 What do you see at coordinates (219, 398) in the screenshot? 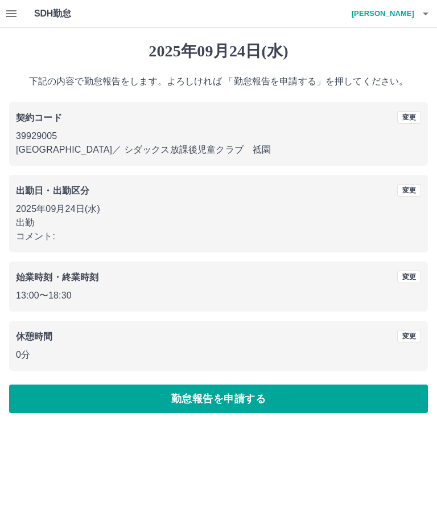
I see `button: 勤怠報告を申請する` at bounding box center [219, 398].